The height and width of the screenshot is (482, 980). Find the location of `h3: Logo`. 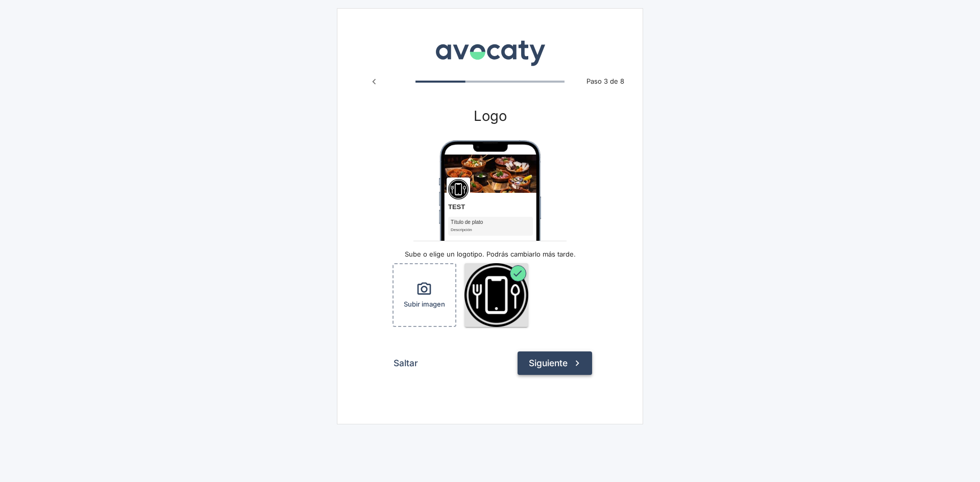

h3: Logo is located at coordinates (490, 115).